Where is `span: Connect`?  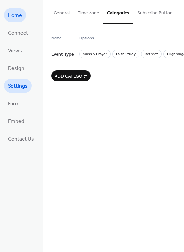
span: Connect is located at coordinates (18, 33).